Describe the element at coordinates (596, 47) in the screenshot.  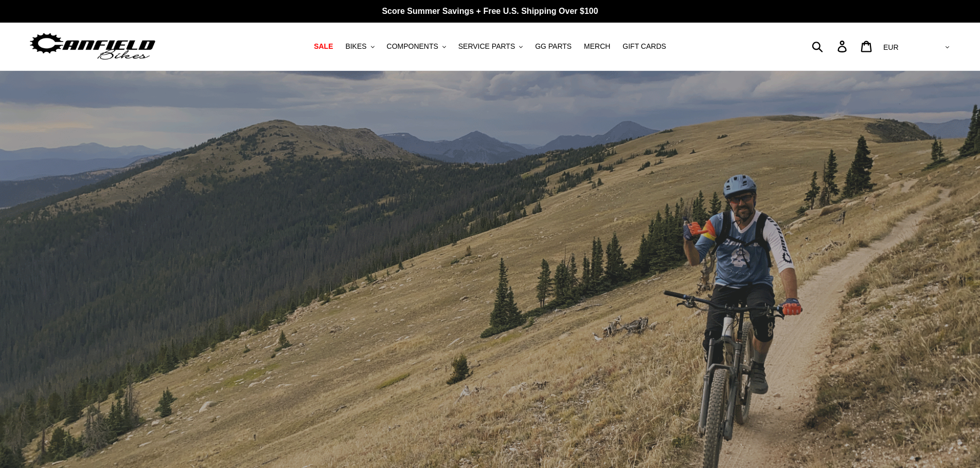
I see `span: MERCH` at that location.